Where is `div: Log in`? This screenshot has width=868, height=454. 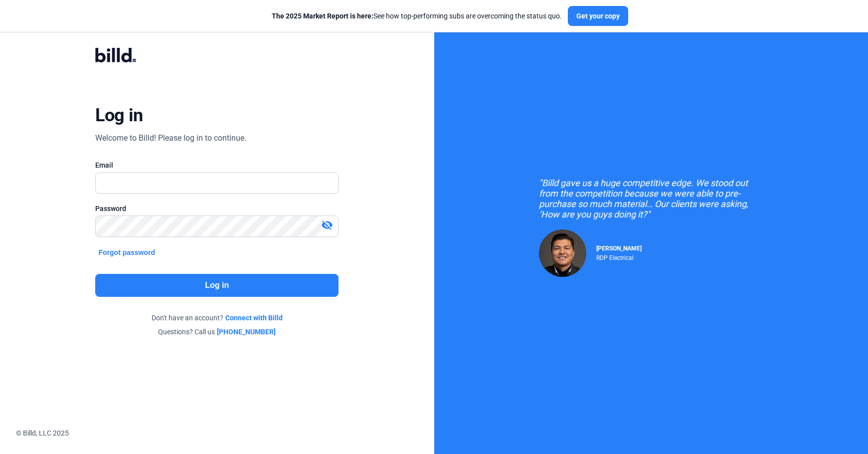
div: Log in is located at coordinates (119, 115).